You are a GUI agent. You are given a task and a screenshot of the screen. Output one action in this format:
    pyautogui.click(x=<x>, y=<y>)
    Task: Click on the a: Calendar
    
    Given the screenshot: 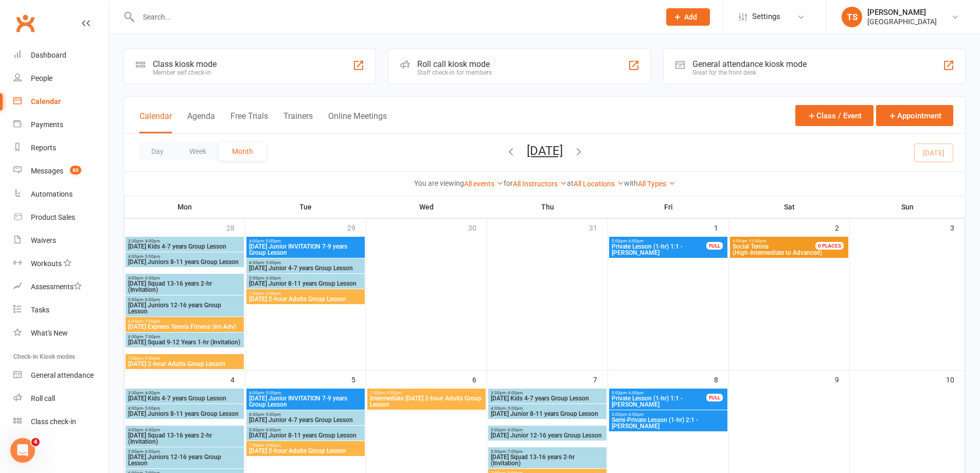 What is the action you would take?
    pyautogui.click(x=61, y=101)
    